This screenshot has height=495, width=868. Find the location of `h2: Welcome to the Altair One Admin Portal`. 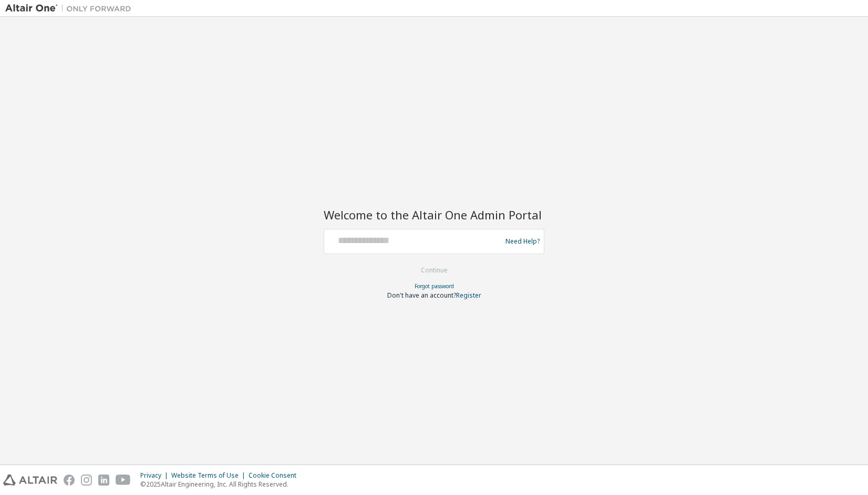

h2: Welcome to the Altair One Admin Portal is located at coordinates (434, 214).